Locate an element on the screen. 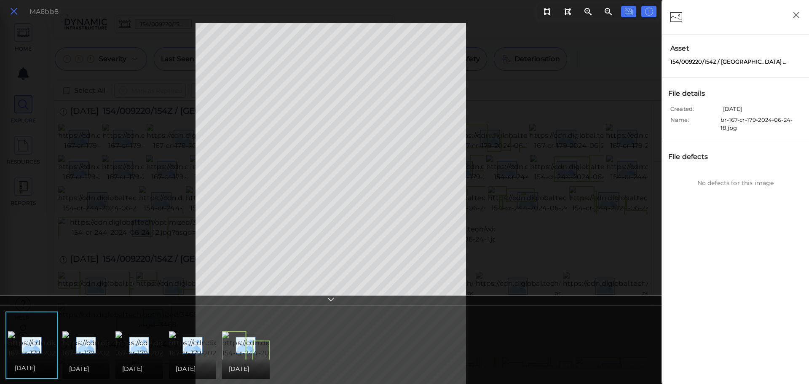 Image resolution: width=809 pixels, height=384 pixels. div: No defects for this image is located at coordinates (735, 183).